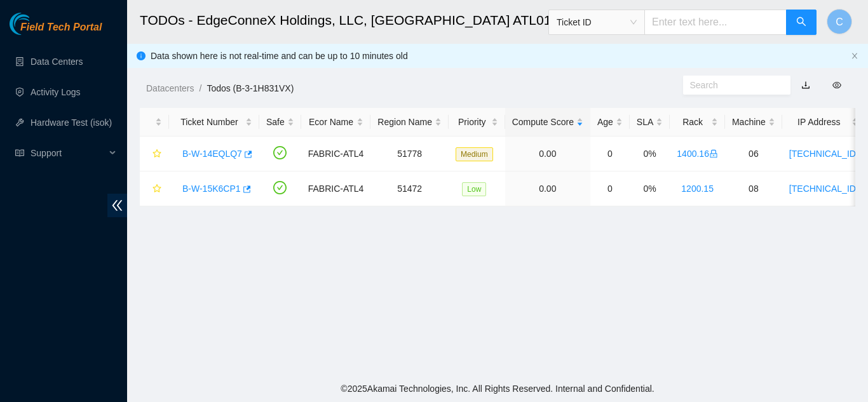 This screenshot has height=402, width=868. What do you see at coordinates (474, 154) in the screenshot?
I see `span: Medium` at bounding box center [474, 154].